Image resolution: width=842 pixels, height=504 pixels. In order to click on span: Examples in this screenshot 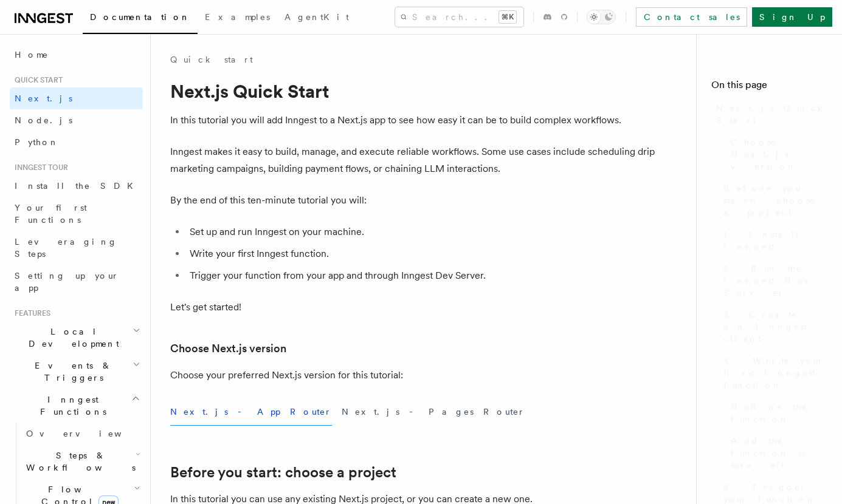, I will do `click(237, 17)`.